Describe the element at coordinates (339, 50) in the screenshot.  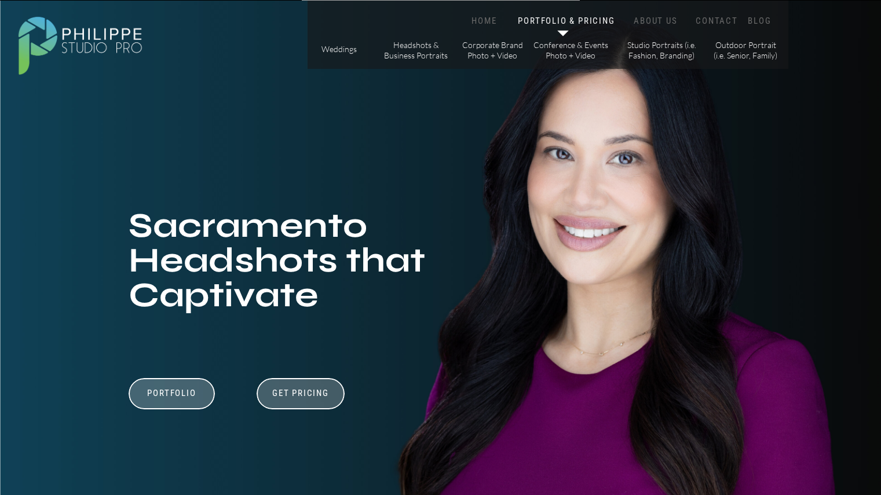
I see `p: Weddings` at that location.